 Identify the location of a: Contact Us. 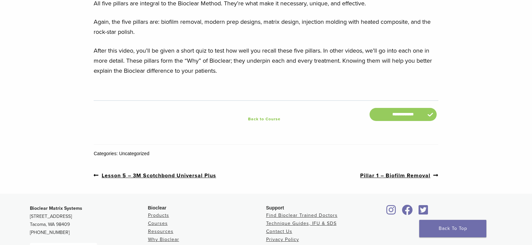
(279, 232).